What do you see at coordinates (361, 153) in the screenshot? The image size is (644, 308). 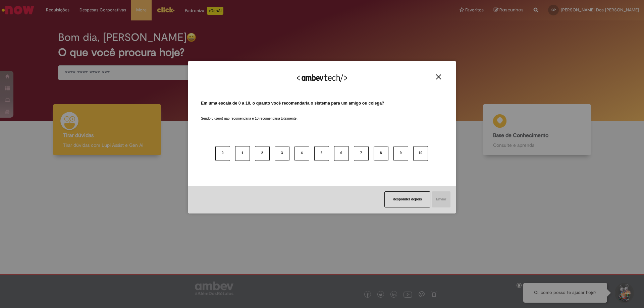 I see `button: 7` at bounding box center [361, 153].